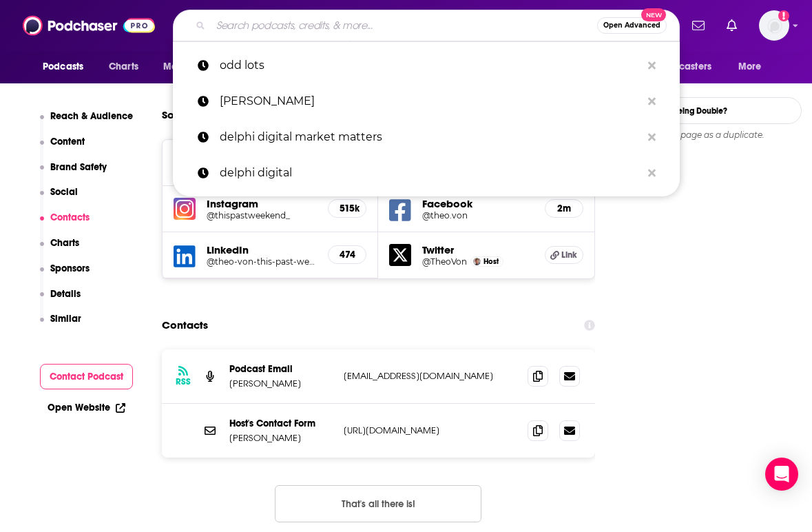 The width and height of the screenshot is (812, 532). What do you see at coordinates (60, 199) in the screenshot?
I see `button: Social` at bounding box center [60, 199].